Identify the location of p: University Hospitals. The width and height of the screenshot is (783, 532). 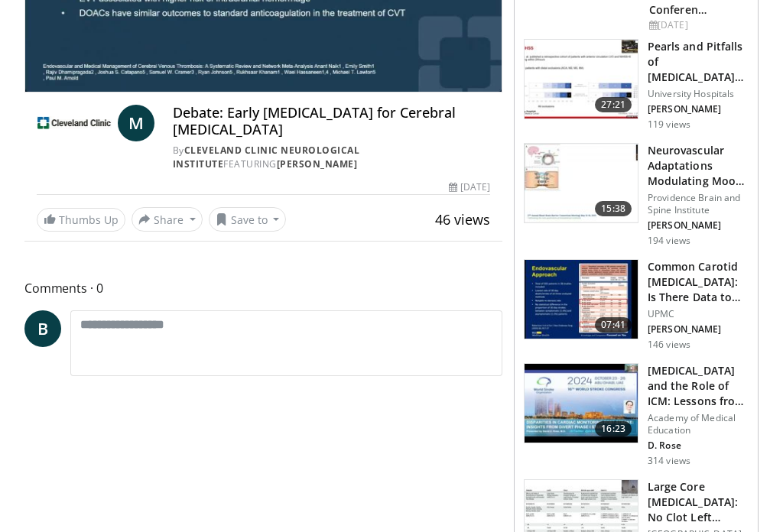
(699, 94).